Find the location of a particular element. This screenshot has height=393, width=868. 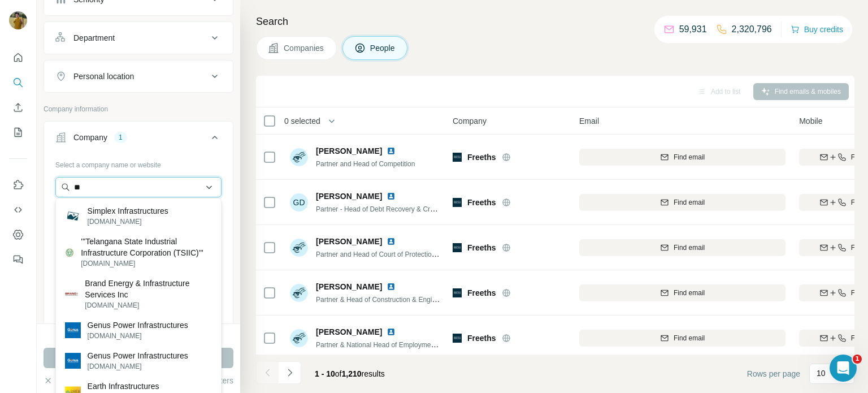

span: 1 is located at coordinates (858, 359).